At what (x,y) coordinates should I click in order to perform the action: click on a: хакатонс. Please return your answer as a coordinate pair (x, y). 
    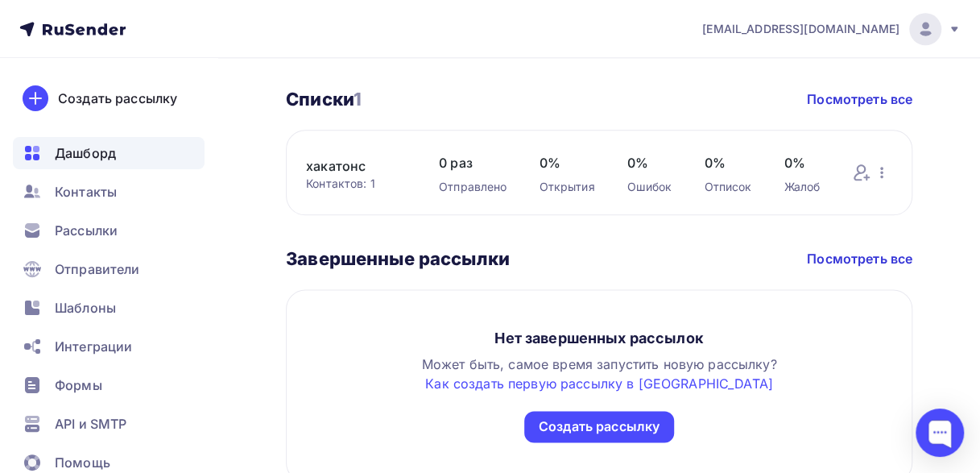
    Looking at the image, I should click on (356, 166).